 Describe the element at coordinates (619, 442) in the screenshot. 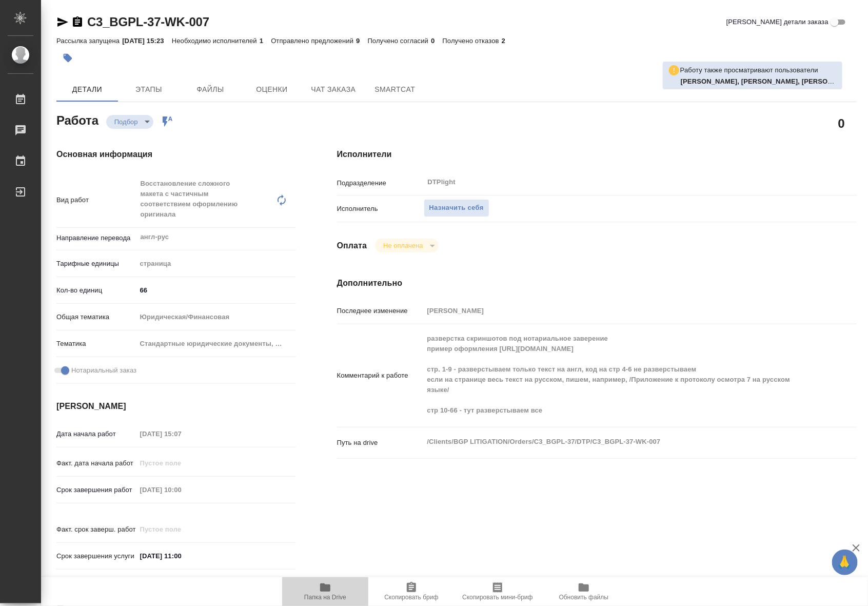

I see `textarea: /Clients/BGP LITIGATION/Orders/C3_BGPL-37/DTP/C3_BGPL-37-WK-007` at that location.